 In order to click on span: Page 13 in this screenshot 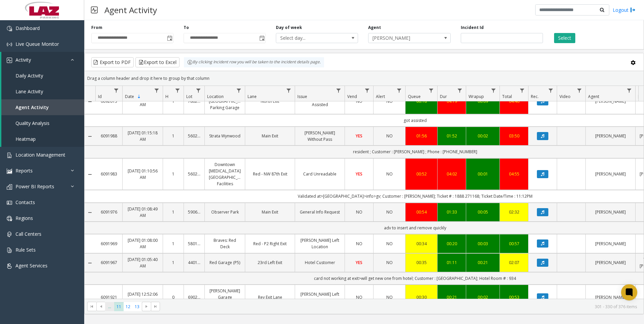, I will do `click(137, 306)`.